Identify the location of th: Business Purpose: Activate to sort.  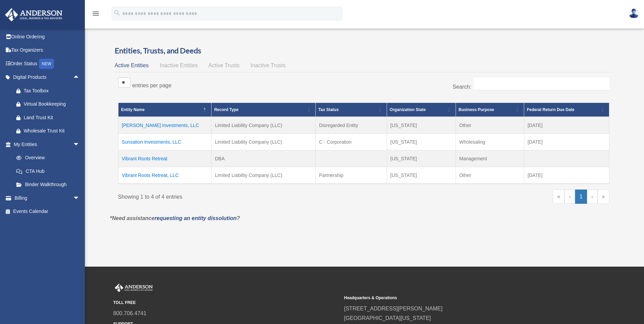
(490, 110).